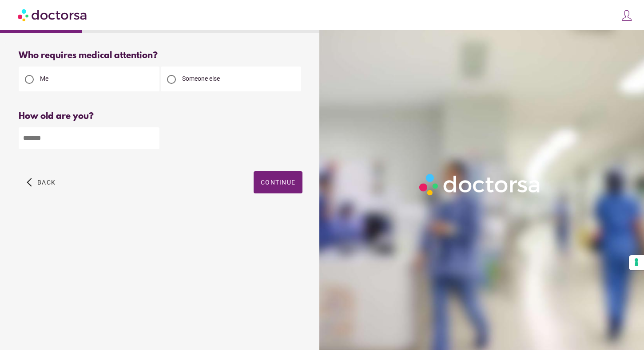 The width and height of the screenshot is (644, 350). Describe the element at coordinates (160, 116) in the screenshot. I see `div: How old are you?` at that location.